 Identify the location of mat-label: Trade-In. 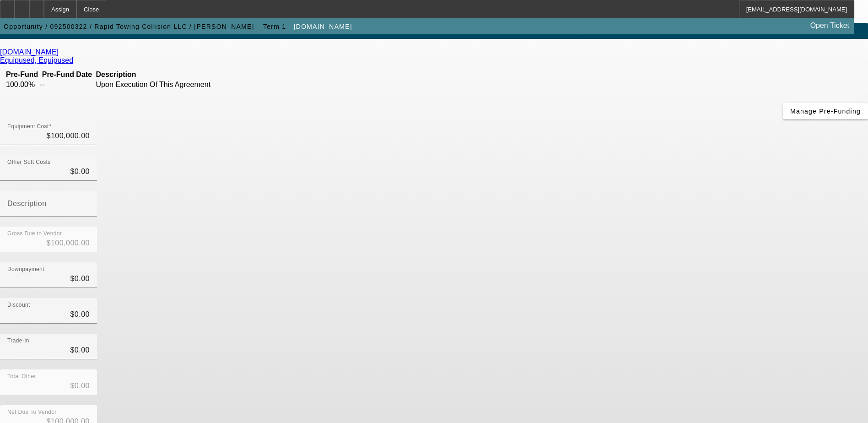
(19, 341).